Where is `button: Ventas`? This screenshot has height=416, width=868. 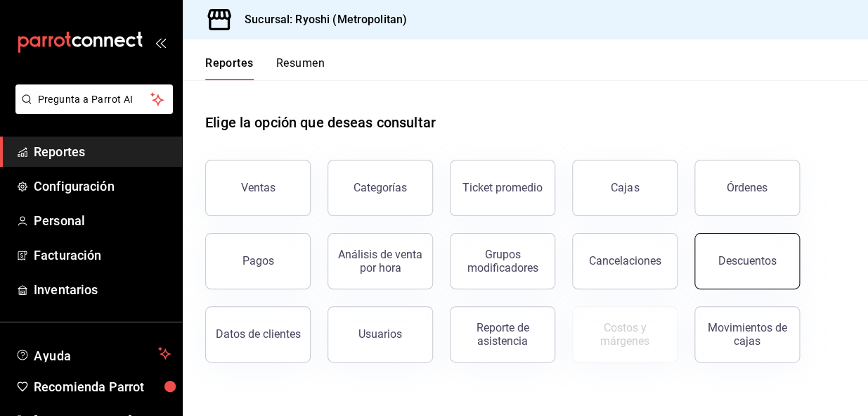 button: Ventas is located at coordinates (258, 188).